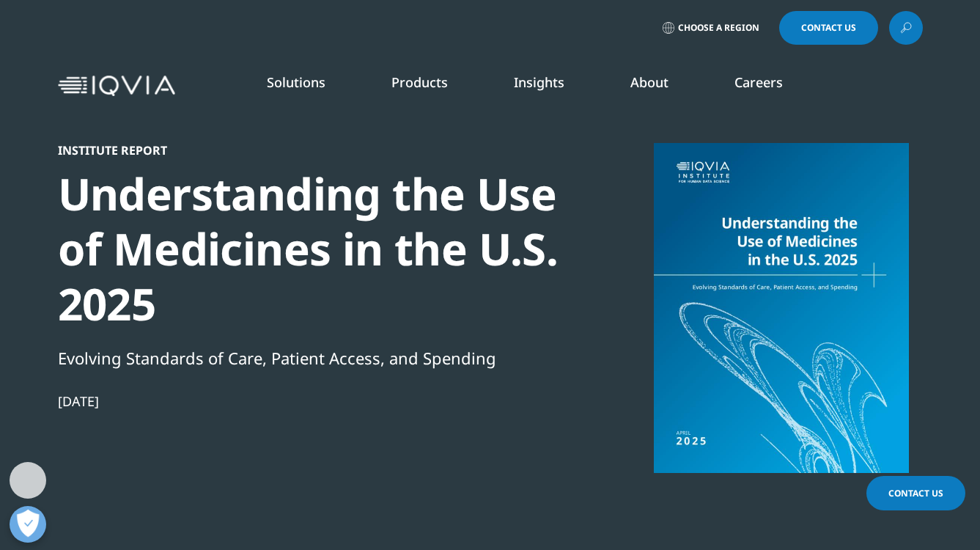 The width and height of the screenshot is (980, 550). What do you see at coordinates (117, 86) in the screenshot?
I see `img: IQVIA Healthcare Information Technology and Pharma Clinical Research Company` at bounding box center [117, 86].